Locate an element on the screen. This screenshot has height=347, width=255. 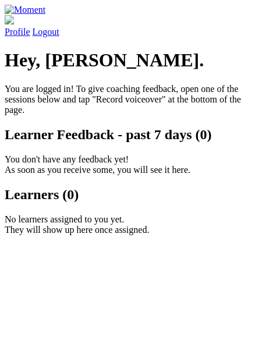
h2: Learners (0) is located at coordinates (128, 195).